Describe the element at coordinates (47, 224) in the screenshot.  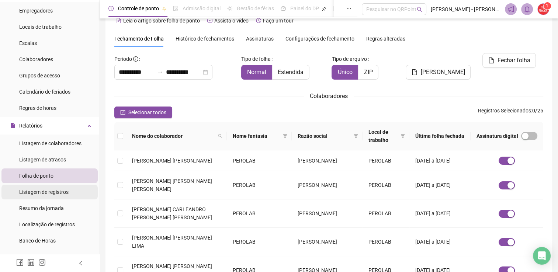
I see `span: Localização de registros` at that location.